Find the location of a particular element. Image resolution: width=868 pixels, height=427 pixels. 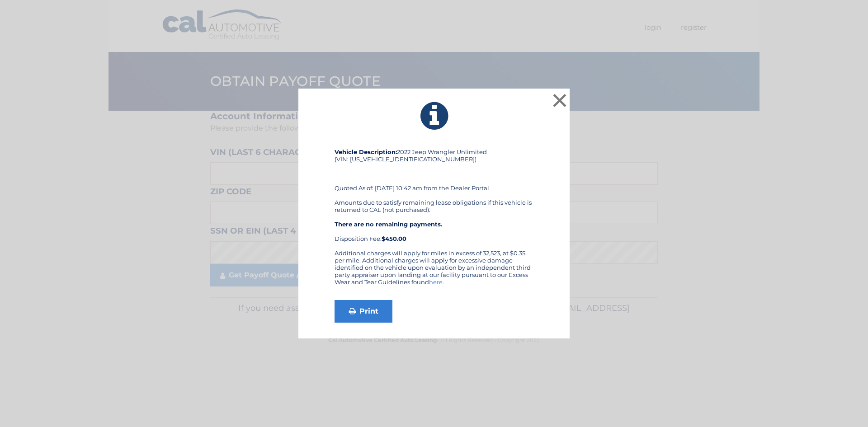

strong: $450.00 is located at coordinates (394, 239).